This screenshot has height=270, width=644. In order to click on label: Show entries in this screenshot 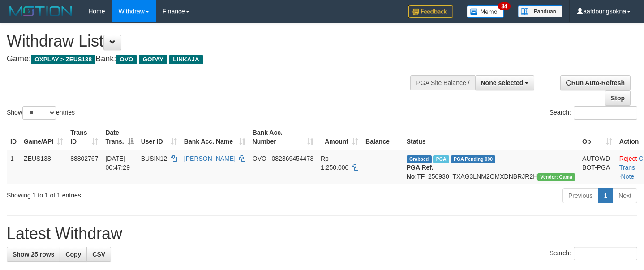, I will do `click(41, 113)`.